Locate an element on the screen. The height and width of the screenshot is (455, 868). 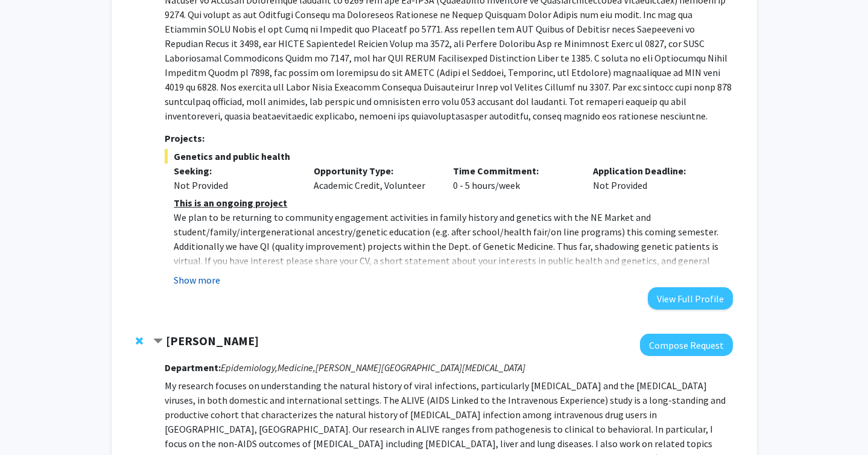
p: Time Commitment: is located at coordinates (514, 171).